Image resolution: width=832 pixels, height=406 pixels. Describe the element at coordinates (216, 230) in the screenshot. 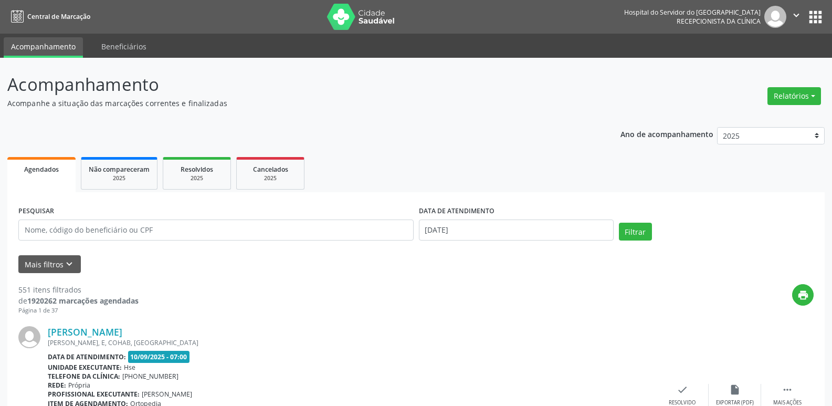

I see `input: Nome, código do beneficiário ou CPF` at that location.